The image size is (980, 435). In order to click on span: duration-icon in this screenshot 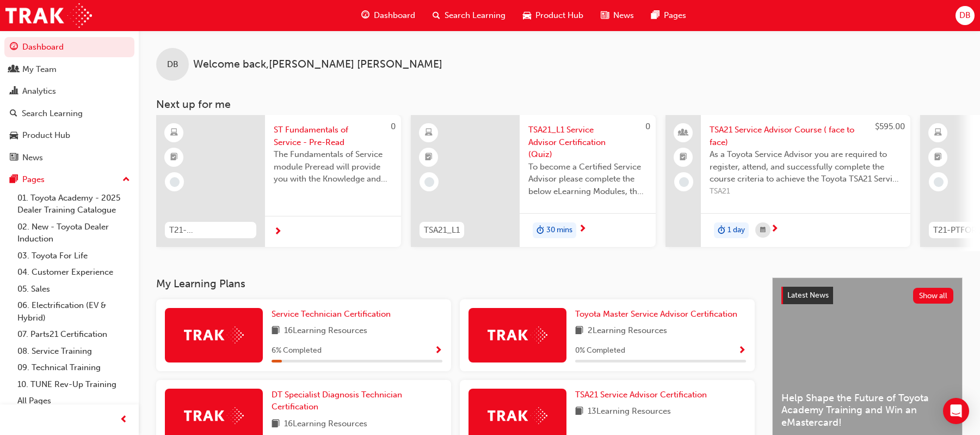, I will do `click(721, 230)`.